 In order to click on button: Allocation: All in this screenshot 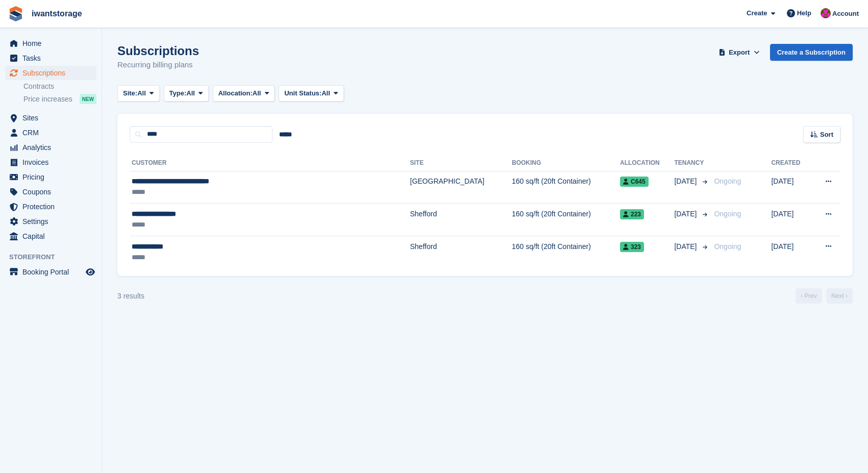, I will do `click(244, 94)`.